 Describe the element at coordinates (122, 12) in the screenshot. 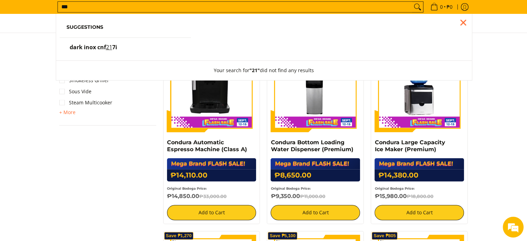

I see `div: Minimize live chat window` at that location.